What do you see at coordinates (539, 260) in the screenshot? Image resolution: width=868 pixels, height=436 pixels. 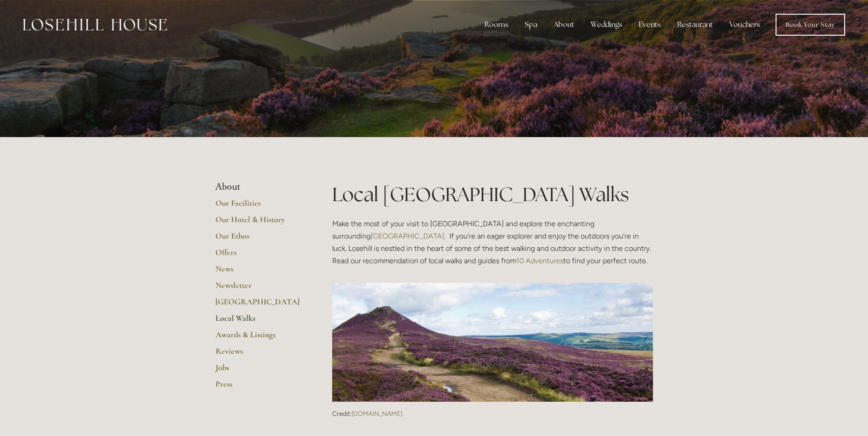 I see `a: 10 Adventures` at bounding box center [539, 260].